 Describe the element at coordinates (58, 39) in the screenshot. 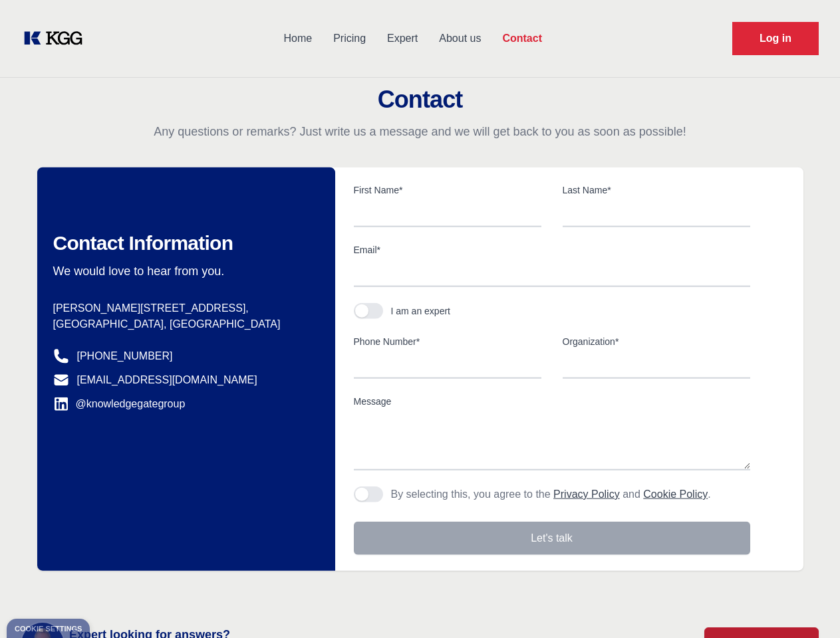

I see `a: KOL Knowledge Platform: Talk to Key External Experts (KEE)` at that location.